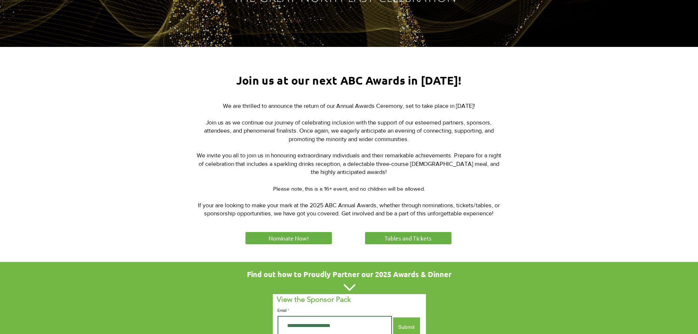 The image size is (698, 334). What do you see at coordinates (289, 238) in the screenshot?
I see `span: Nominate Now!` at bounding box center [289, 238].